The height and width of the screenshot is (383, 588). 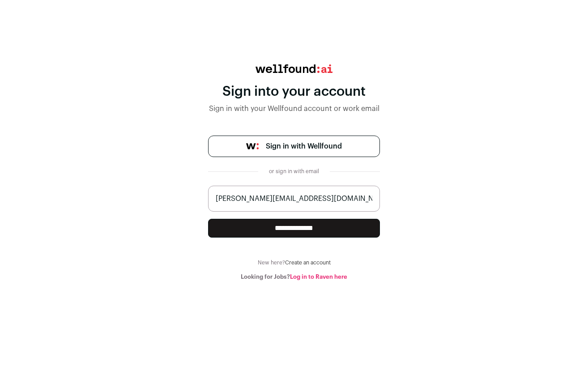 What do you see at coordinates (294, 172) in the screenshot?
I see `div: or sign in with email` at bounding box center [294, 172].